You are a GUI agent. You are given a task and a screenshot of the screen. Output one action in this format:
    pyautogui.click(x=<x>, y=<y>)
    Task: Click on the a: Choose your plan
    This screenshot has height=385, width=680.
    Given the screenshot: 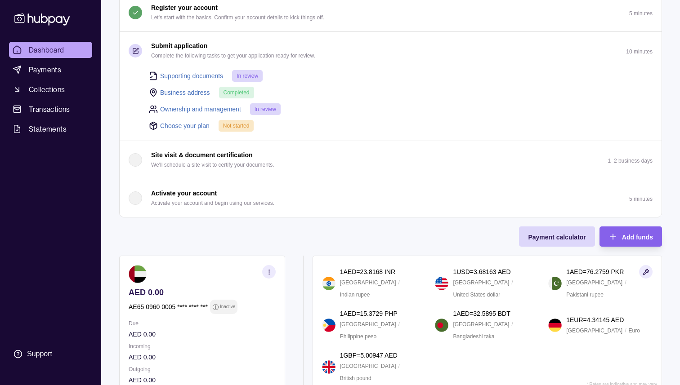 What is the action you would take?
    pyautogui.click(x=185, y=126)
    